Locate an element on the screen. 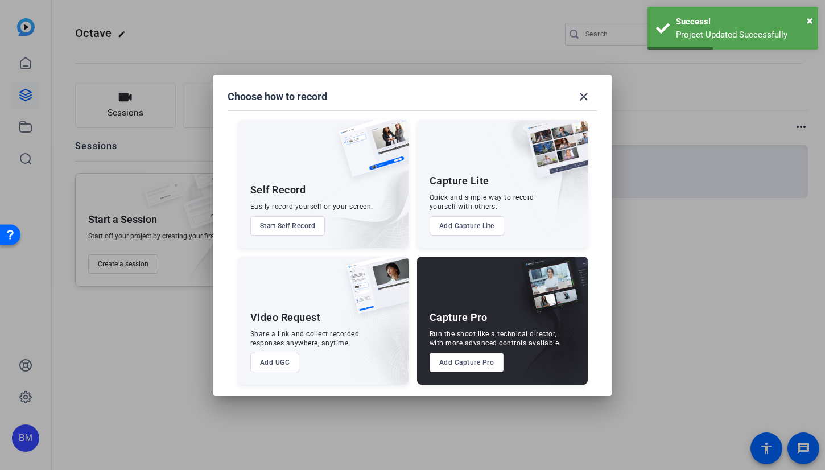 The width and height of the screenshot is (825, 470). div: Project Updated Successfully is located at coordinates (743, 35).